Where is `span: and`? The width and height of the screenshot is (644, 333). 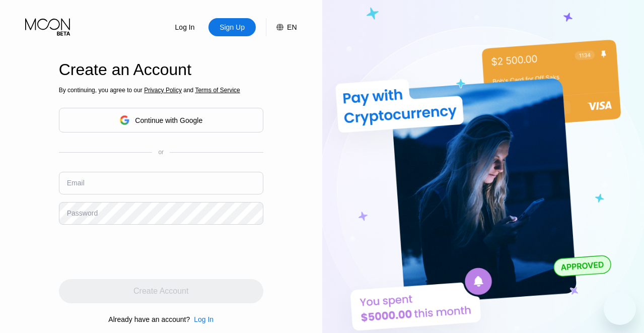 span: and is located at coordinates (188, 90).